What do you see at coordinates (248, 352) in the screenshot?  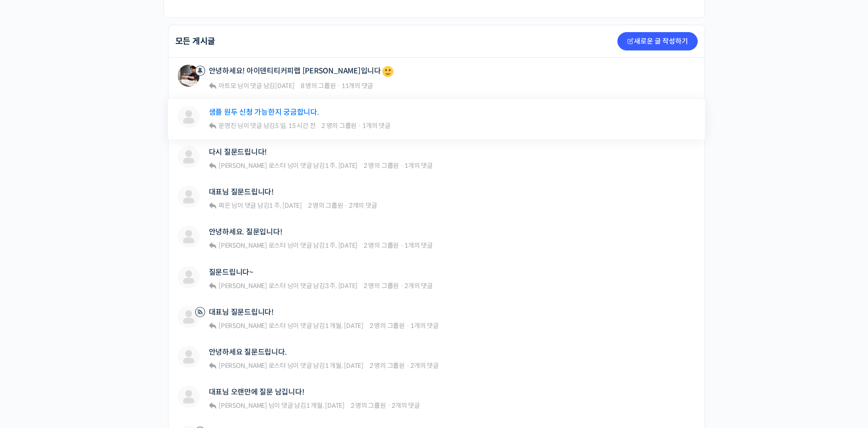 I see `a: 안녕하세요 질문드립니다.` at bounding box center [248, 352].